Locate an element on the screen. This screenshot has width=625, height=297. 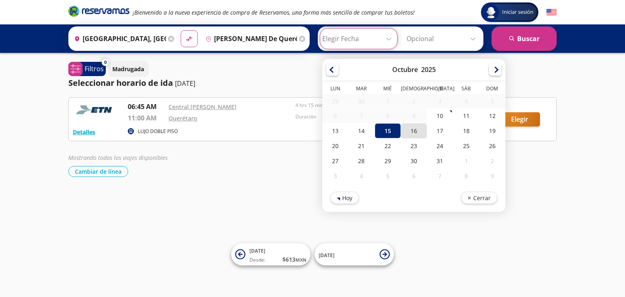
div: 29-Oct-25 is located at coordinates (388, 161).